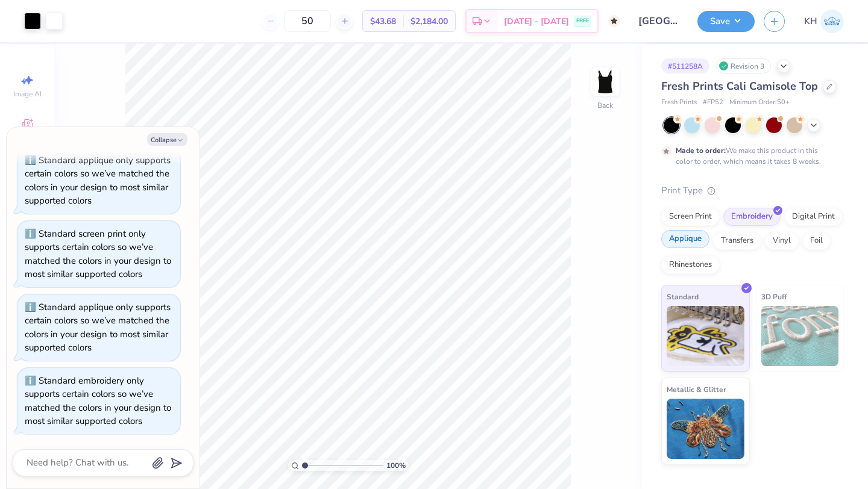  What do you see at coordinates (27, 94) in the screenshot?
I see `span: Image AI` at bounding box center [27, 94].